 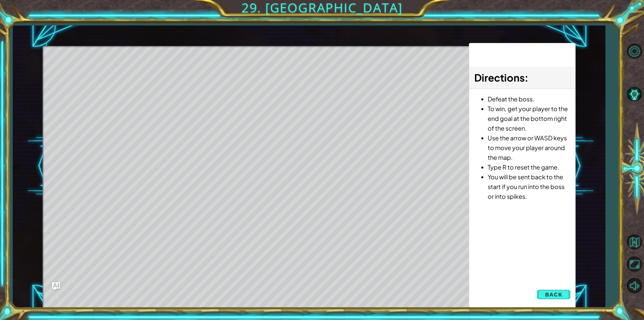 What do you see at coordinates (634, 242) in the screenshot?
I see `button: Back to Map` at bounding box center [634, 242].